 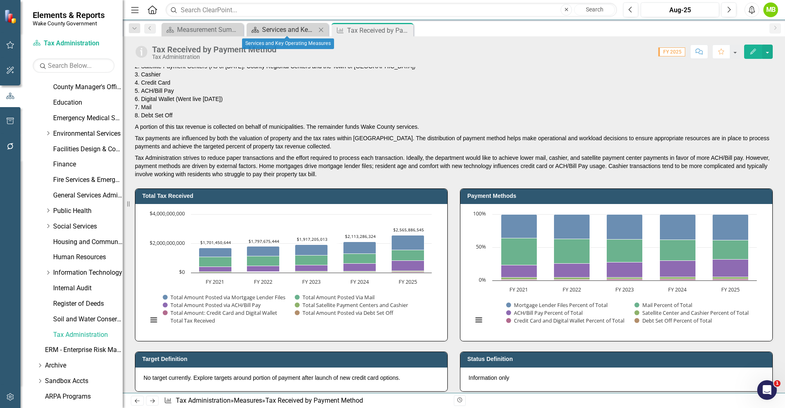 What do you see at coordinates (771, 10) in the screenshot?
I see `button: MB` at bounding box center [771, 10].